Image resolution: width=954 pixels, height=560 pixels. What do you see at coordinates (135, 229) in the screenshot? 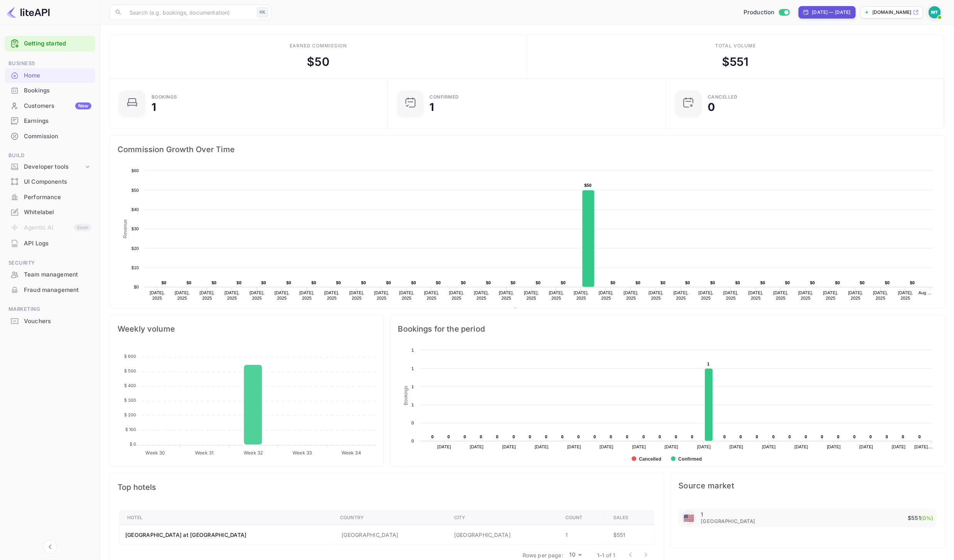
I see `text: $30` at bounding box center [135, 229].